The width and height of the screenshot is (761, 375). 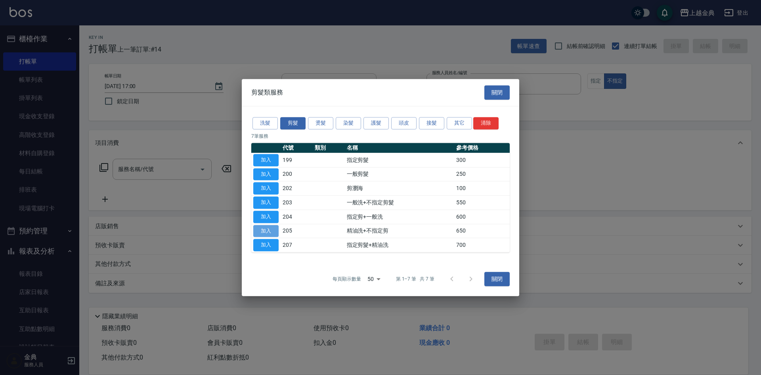 What do you see at coordinates (482, 231) in the screenshot?
I see `td: 650` at bounding box center [482, 231].